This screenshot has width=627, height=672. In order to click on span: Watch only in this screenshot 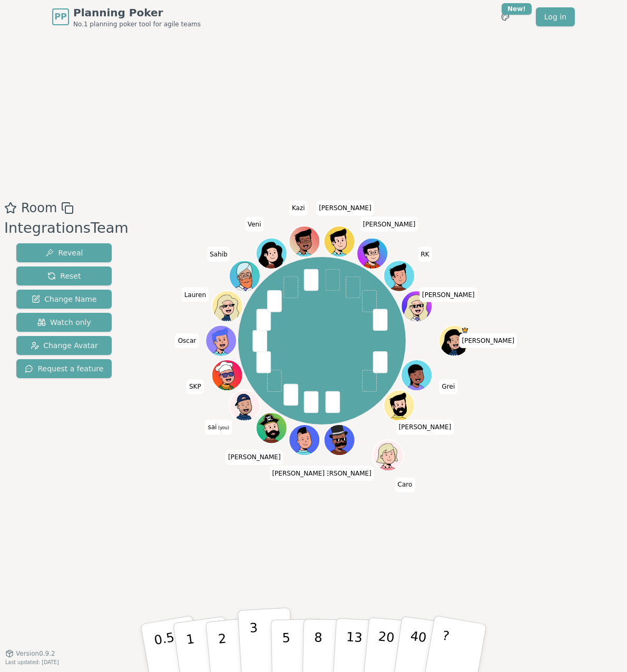, I will do `click(64, 322)`.